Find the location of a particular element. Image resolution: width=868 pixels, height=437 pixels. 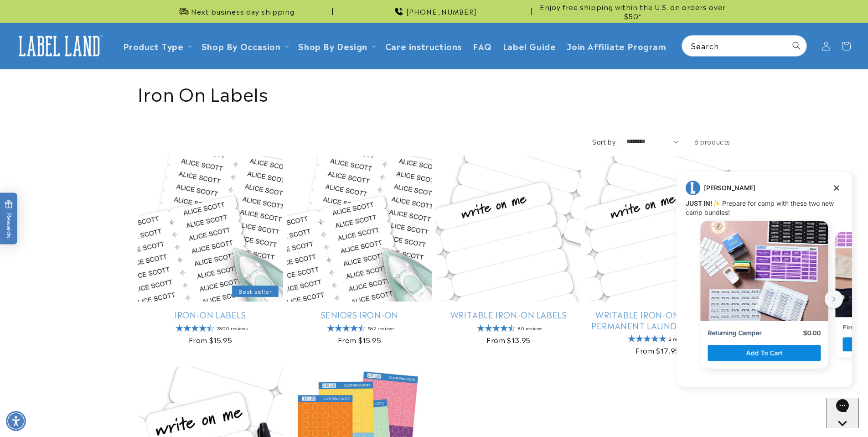

div: Accessibility Menu is located at coordinates (16, 421).